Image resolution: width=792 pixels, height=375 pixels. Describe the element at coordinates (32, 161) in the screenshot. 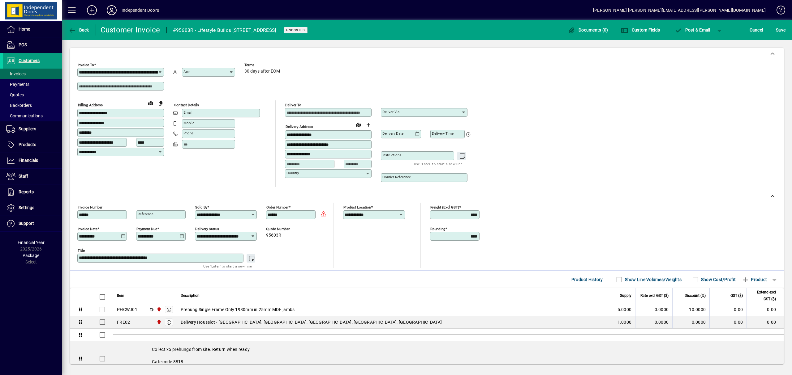

I see `a: Financials` at that location.